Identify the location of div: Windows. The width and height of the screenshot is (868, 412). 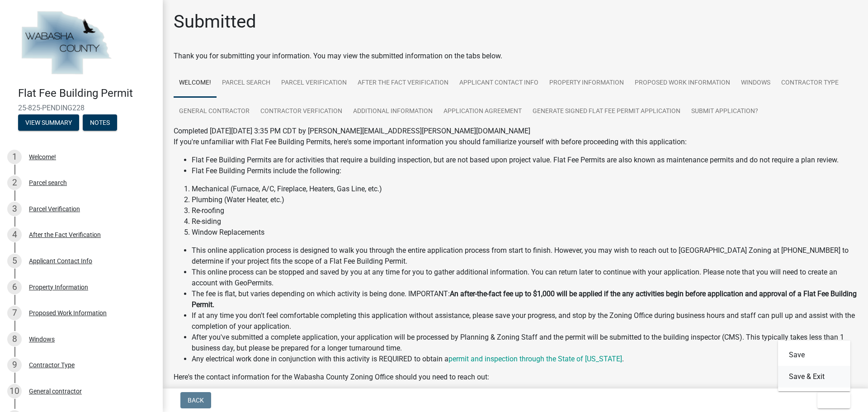
(41, 339).